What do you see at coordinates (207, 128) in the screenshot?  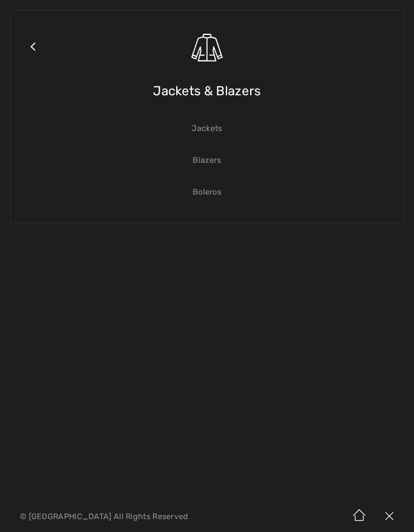 I see `a: Jackets` at bounding box center [207, 128].